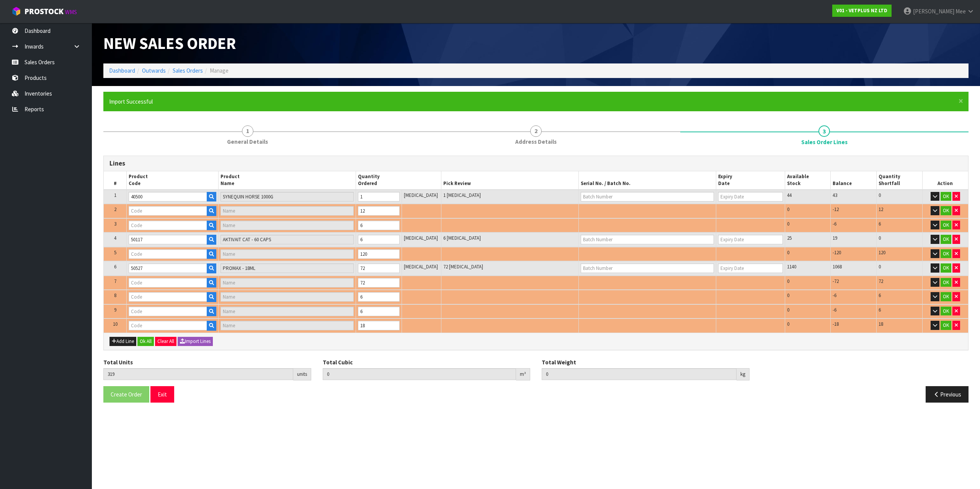 The height and width of the screenshot is (489, 980). Describe the element at coordinates (947, 394) in the screenshot. I see `button: Previous` at that location.